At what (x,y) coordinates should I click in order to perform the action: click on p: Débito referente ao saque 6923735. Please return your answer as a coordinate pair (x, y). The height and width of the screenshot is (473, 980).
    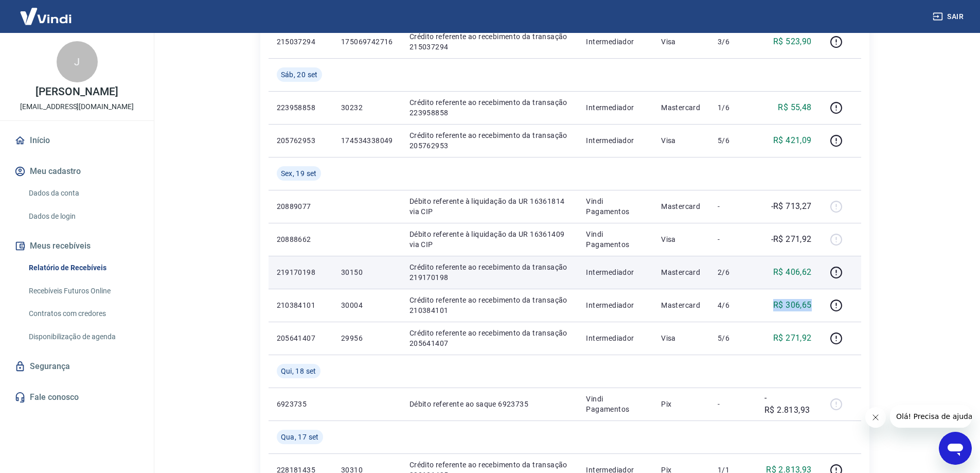
    Looking at the image, I should click on (490, 404).